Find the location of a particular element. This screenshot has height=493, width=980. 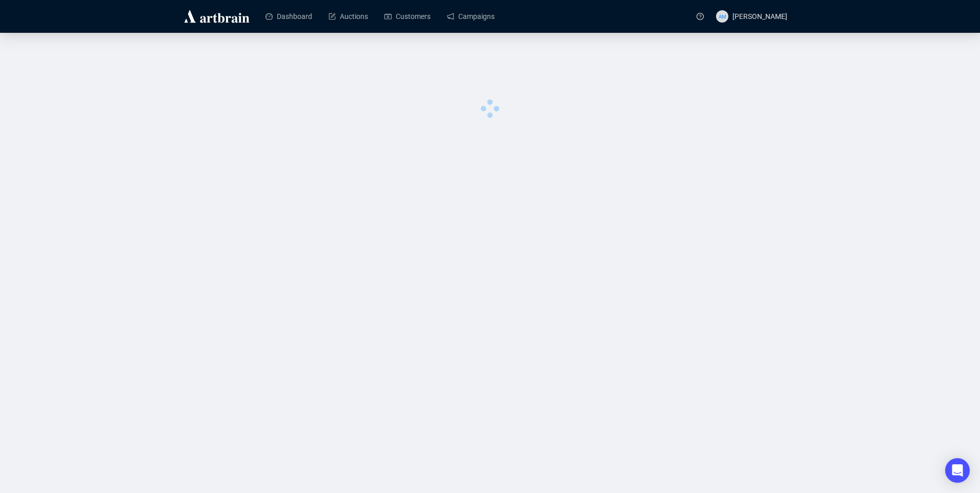

a: Customers is located at coordinates (407, 17).